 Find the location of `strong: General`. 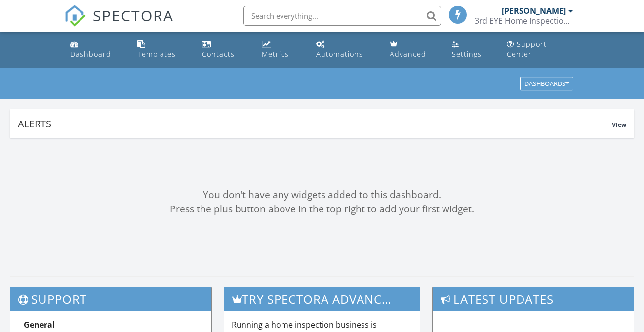

strong: General is located at coordinates (39, 325).